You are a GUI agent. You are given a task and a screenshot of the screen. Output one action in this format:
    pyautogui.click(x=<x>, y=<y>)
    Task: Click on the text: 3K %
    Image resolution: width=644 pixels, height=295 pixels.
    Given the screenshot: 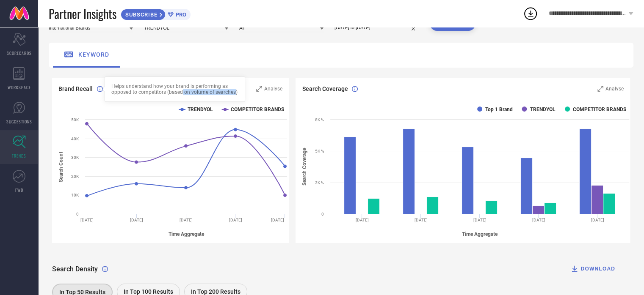 What is the action you would take?
    pyautogui.click(x=319, y=183)
    